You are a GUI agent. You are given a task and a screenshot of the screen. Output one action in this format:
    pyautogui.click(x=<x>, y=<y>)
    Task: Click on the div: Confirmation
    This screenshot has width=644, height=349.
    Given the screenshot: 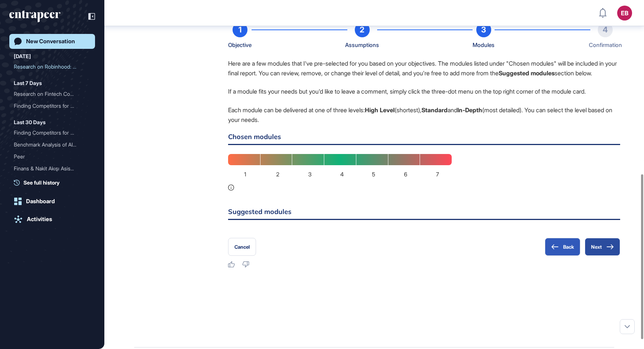 What is the action you would take?
    pyautogui.click(x=605, y=45)
    